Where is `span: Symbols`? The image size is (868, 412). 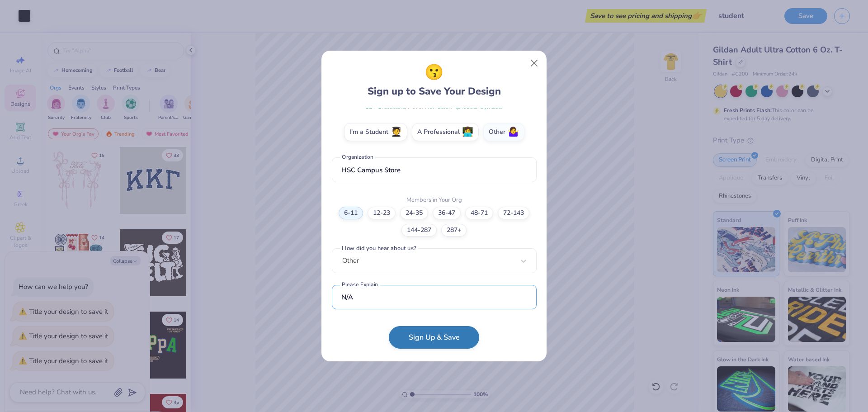
span: Symbols is located at coordinates (491, 107).